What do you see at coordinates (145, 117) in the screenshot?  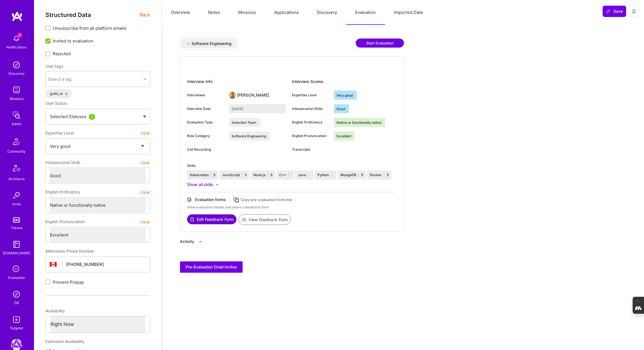 I see `img: caret` at bounding box center [145, 117].